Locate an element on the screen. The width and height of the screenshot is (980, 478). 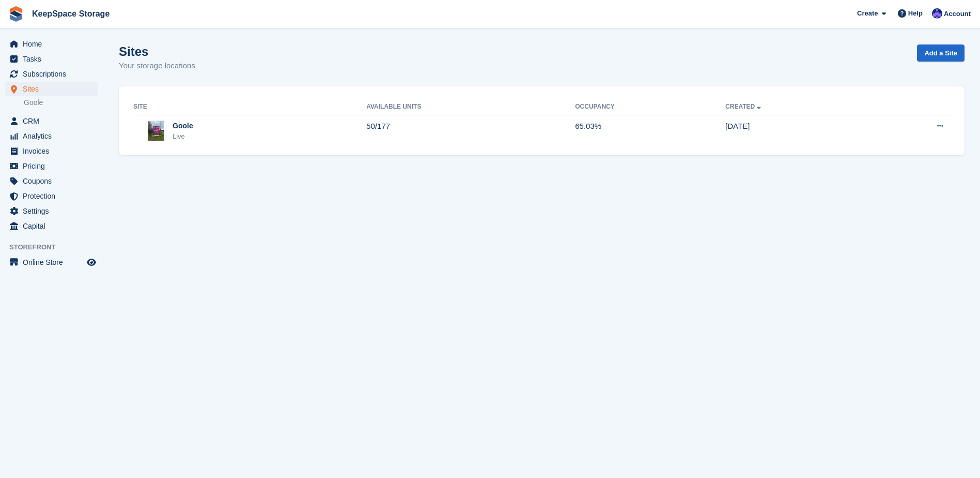
img: Image of Goole site is located at coordinates (156, 131).